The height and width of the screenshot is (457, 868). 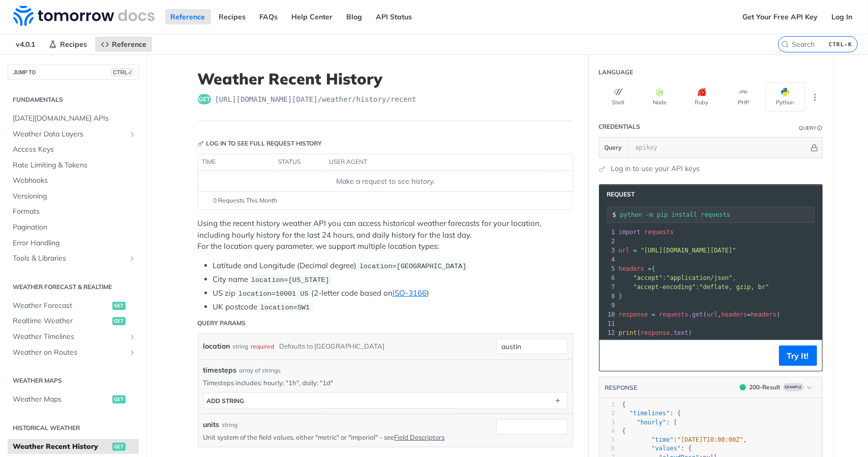 What do you see at coordinates (841, 45) in the screenshot?
I see `kbd: CTRL-K` at bounding box center [841, 45].